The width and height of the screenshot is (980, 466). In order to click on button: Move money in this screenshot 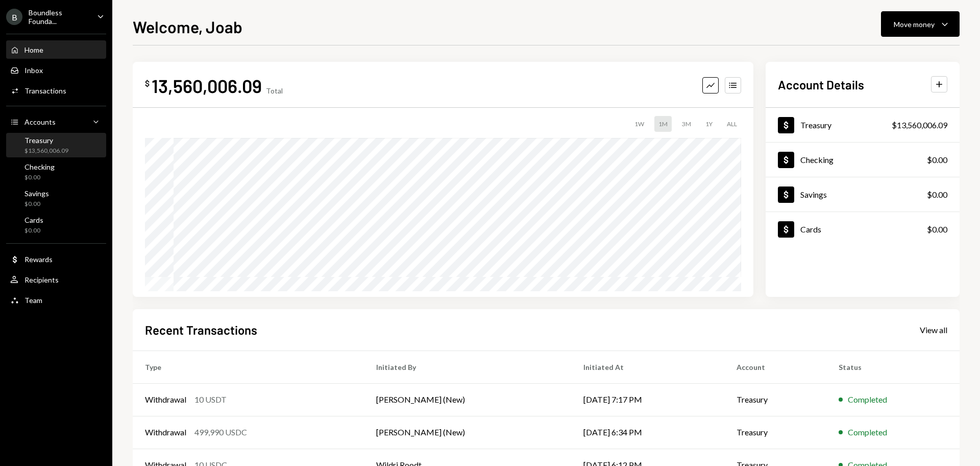, I will do `click(921, 24)`.